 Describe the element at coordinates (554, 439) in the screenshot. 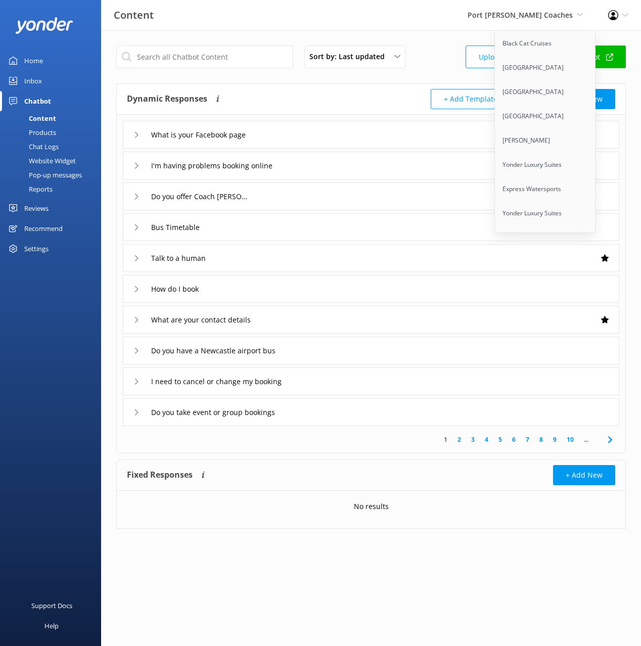

I see `a: 9` at that location.